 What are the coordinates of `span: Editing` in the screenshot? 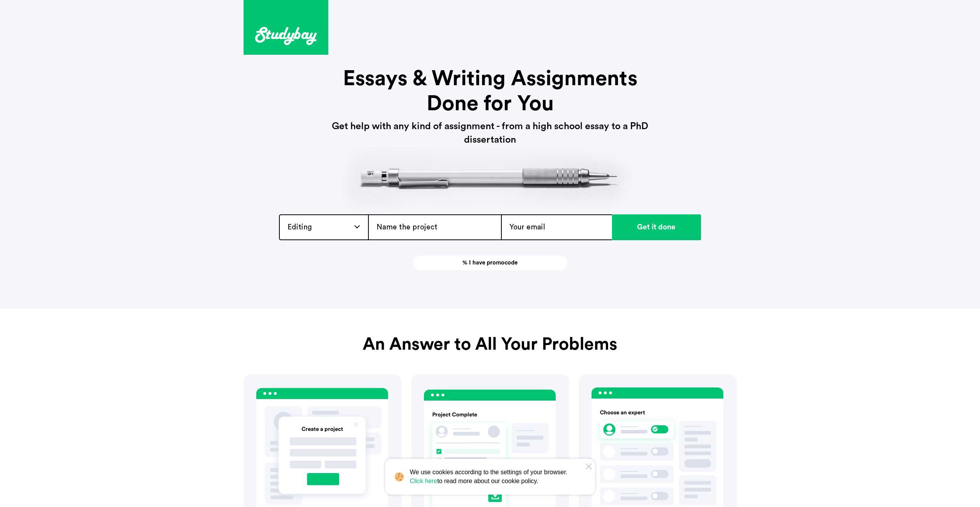 It's located at (299, 227).